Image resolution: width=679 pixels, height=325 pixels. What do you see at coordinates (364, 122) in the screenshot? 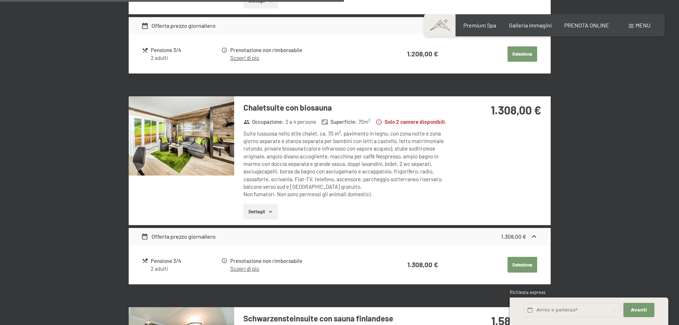
I see `span: 70 m²` at bounding box center [364, 122].